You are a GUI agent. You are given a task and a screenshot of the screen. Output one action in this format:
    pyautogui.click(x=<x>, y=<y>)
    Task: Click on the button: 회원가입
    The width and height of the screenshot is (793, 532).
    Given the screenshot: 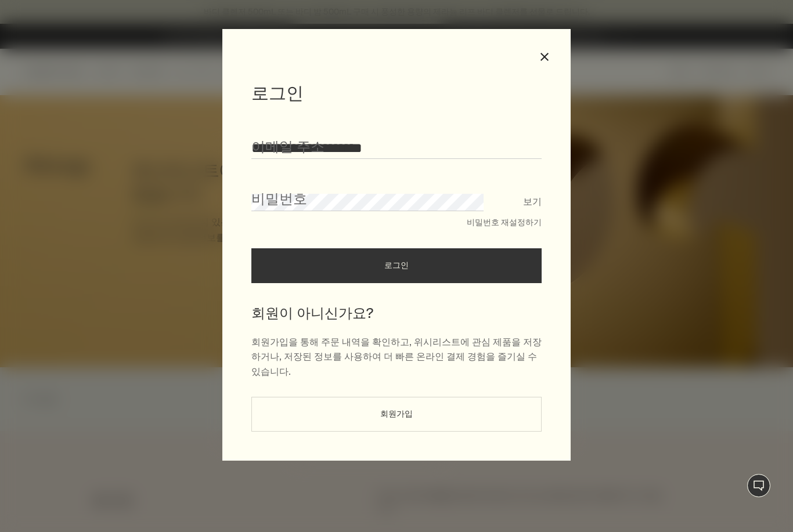 What is the action you would take?
    pyautogui.click(x=396, y=414)
    